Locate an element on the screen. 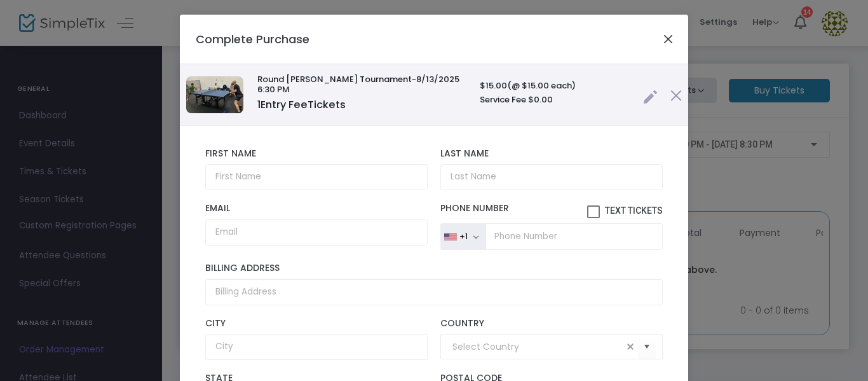 The height and width of the screenshot is (381, 868). input: City is located at coordinates (317, 347).